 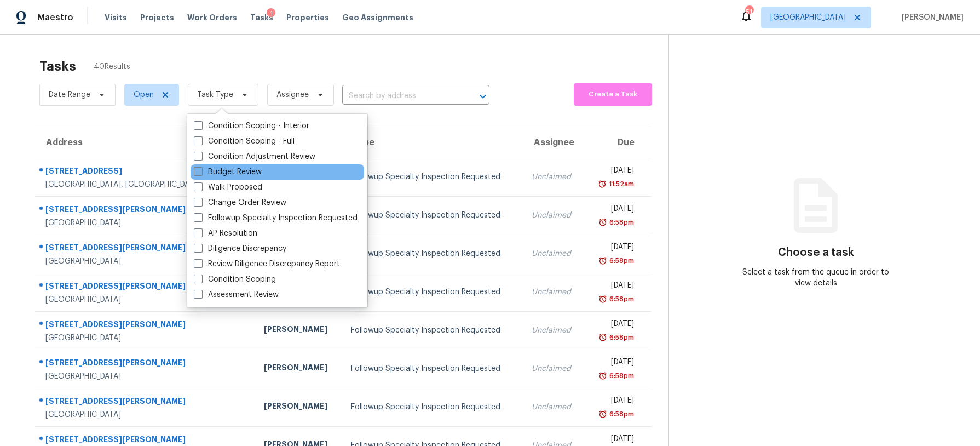 I want to click on th: Due, so click(x=617, y=143).